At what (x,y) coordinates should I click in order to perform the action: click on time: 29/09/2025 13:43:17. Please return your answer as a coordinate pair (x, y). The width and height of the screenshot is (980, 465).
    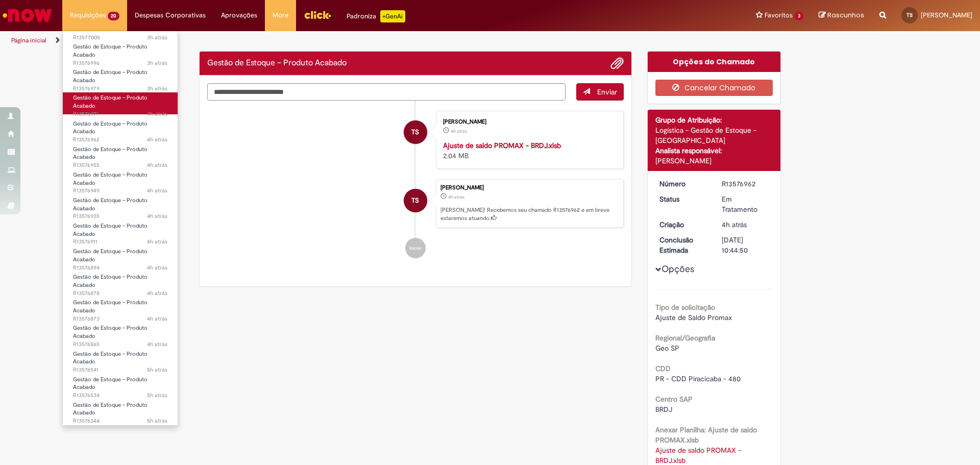
    Looking at the image, I should click on (157, 191).